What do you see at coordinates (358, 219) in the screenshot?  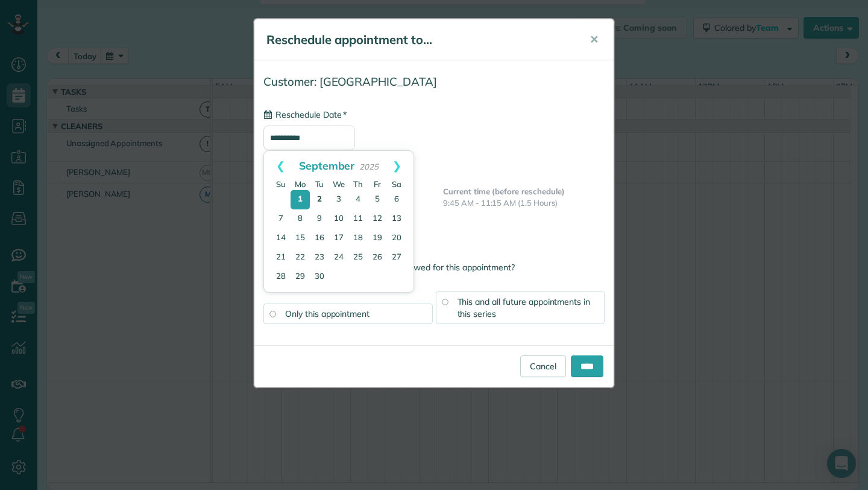 I see `a: 11` at bounding box center [358, 219].